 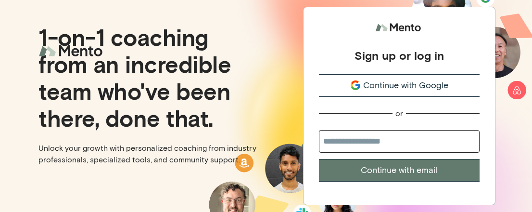 What do you see at coordinates (148, 77) in the screenshot?
I see `p: 1-on-1 coaching from an incredible team who've been there, done that.` at bounding box center [148, 77].